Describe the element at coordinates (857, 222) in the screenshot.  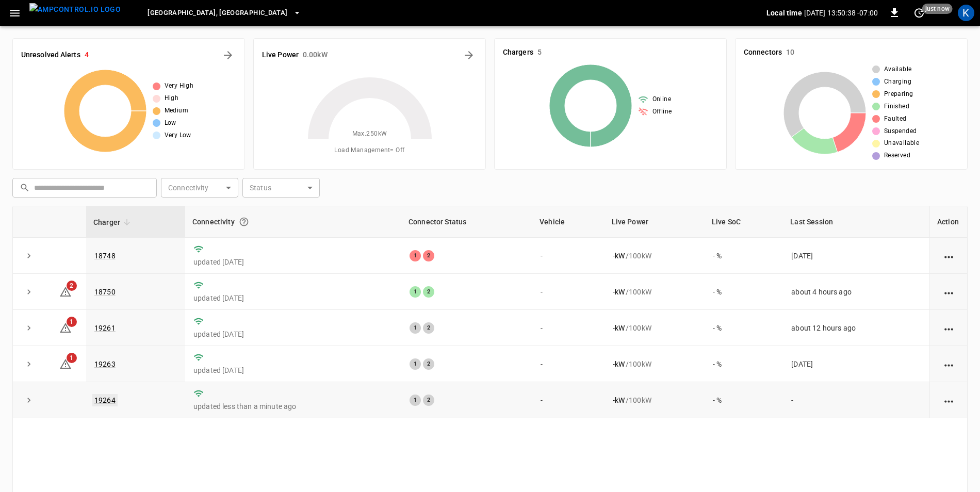
I see `th: Last Session` at that location.